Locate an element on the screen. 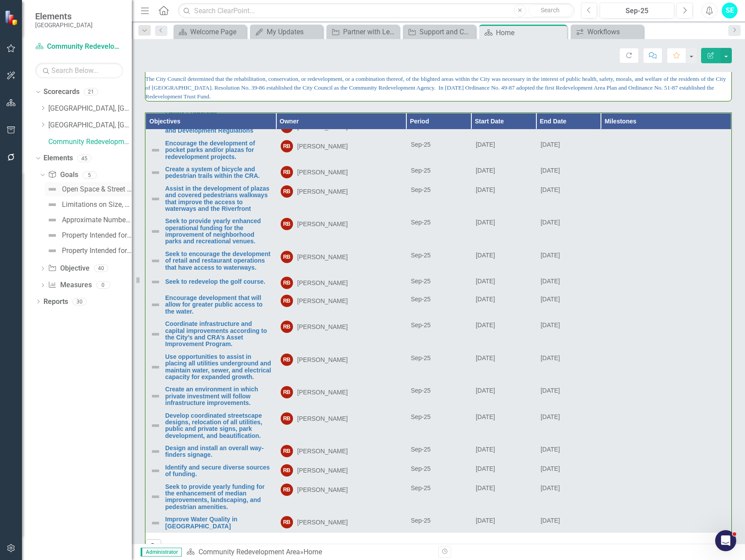 Image resolution: width=745 pixels, height=560 pixels. a: Open Space & Street Layout is located at coordinates (88, 189).